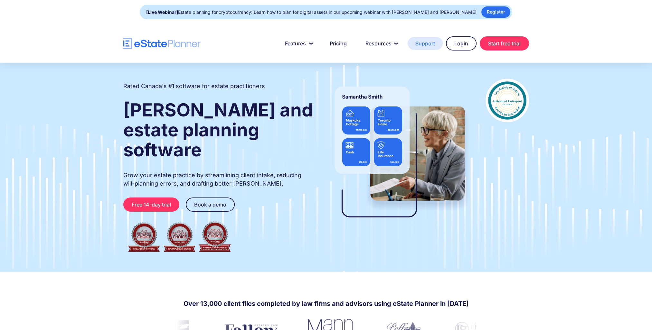  I want to click on strong: [Live Webinar], so click(162, 12).